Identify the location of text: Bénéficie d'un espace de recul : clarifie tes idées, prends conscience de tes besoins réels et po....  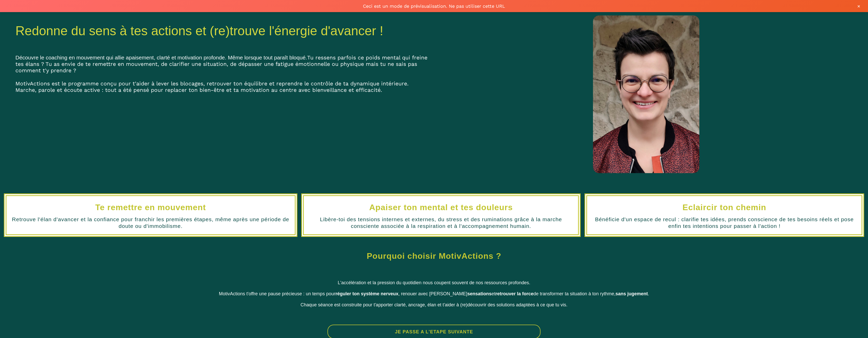
(724, 223).